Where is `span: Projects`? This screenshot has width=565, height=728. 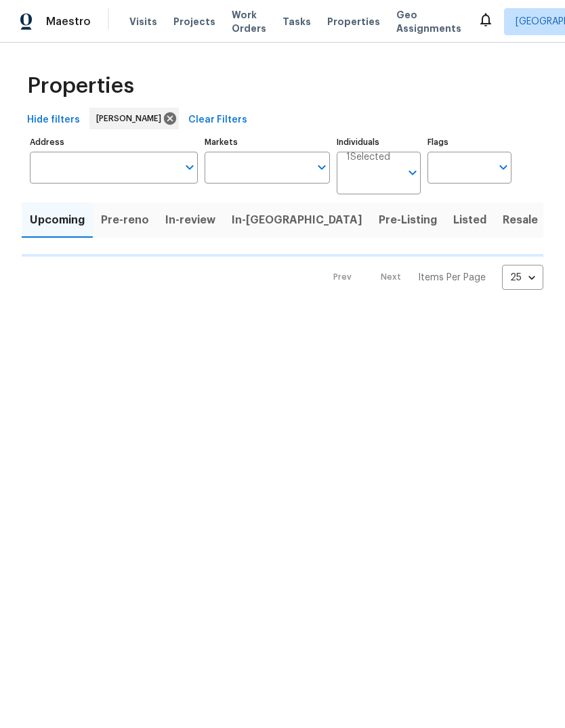 span: Projects is located at coordinates (194, 21).